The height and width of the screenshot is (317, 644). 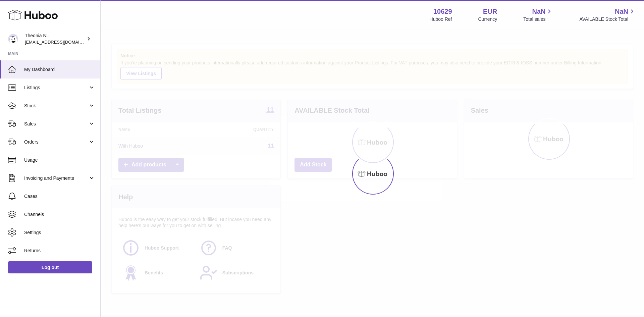 I want to click on span: Sales, so click(x=56, y=124).